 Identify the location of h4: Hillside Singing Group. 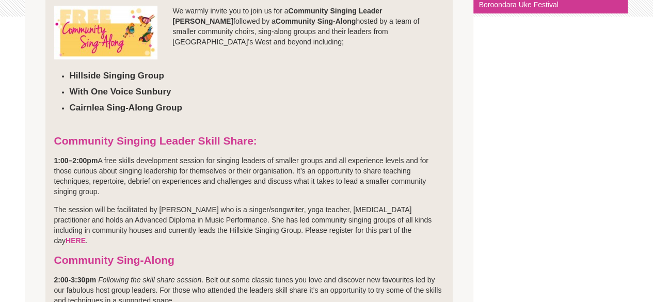
(262, 75).